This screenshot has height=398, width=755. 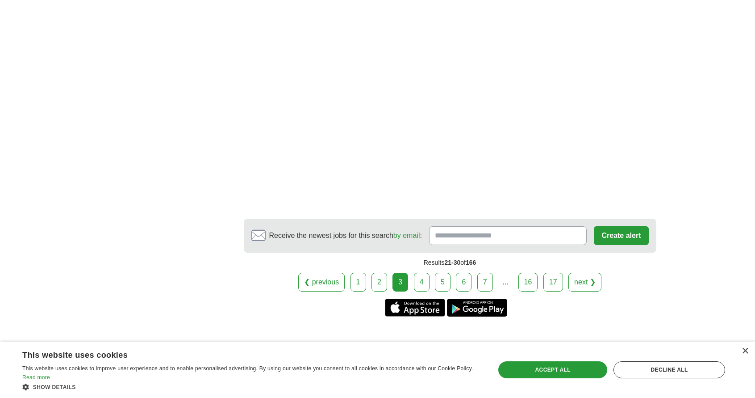 What do you see at coordinates (400, 282) in the screenshot?
I see `div: 3` at bounding box center [400, 282].